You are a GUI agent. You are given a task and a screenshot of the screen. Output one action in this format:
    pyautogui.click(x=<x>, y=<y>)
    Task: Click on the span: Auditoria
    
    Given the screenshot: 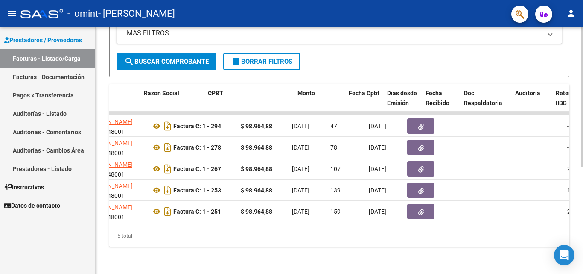 What is the action you would take?
    pyautogui.click(x=528, y=93)
    